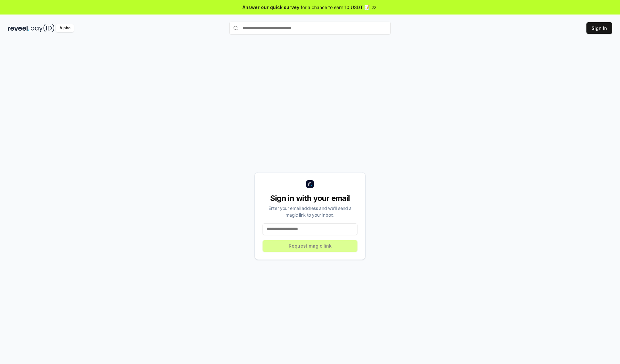 The width and height of the screenshot is (620, 364). I want to click on span: for a chance to earn 10 USDT 📝, so click(335, 7).